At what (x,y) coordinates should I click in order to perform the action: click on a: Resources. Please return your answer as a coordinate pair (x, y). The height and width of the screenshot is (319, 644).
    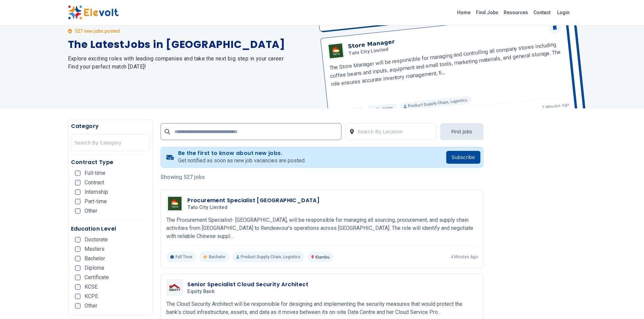
    Looking at the image, I should click on (516, 12).